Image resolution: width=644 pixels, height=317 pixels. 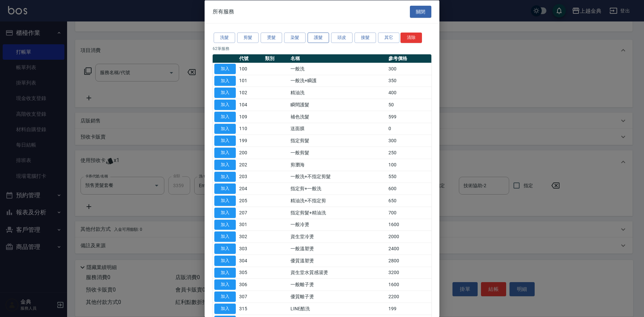 I want to click on td: 資生堂冷燙, so click(x=338, y=236).